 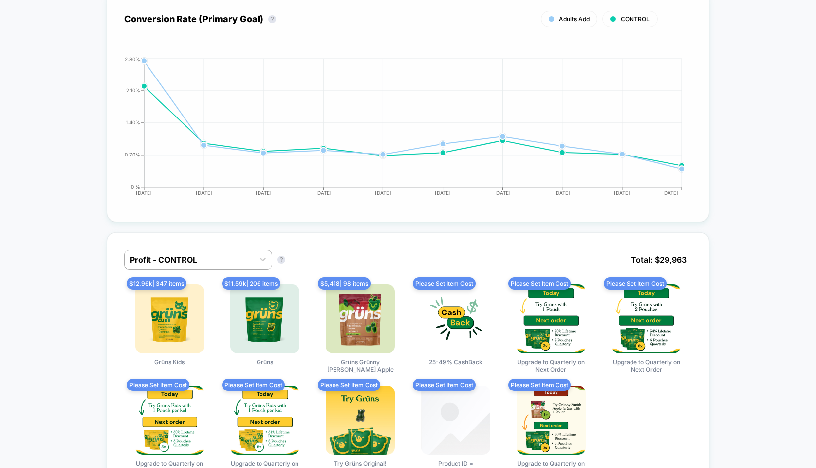 What do you see at coordinates (132, 154) in the screenshot?
I see `tspan: 0.70%` at bounding box center [132, 154].